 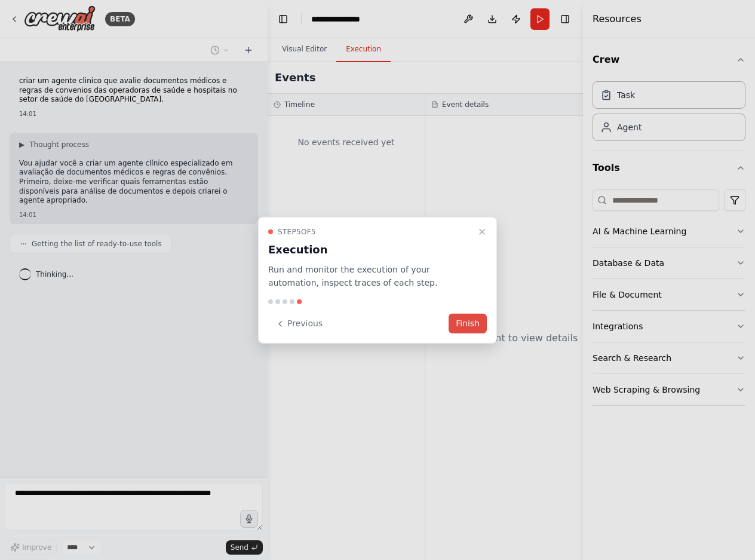 I want to click on p: Run and monitor the execution of your automation, inspect traces of each step., so click(x=370, y=276).